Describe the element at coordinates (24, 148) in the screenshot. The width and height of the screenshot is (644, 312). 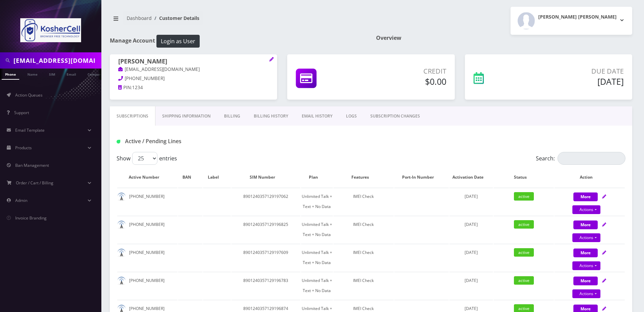
I see `span: Products` at that location.